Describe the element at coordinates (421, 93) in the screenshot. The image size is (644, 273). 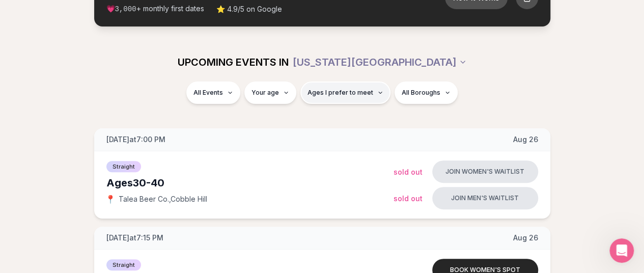
I see `span: All Boroughs` at that location.